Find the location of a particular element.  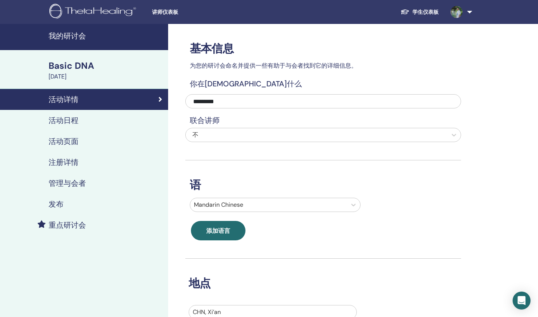

span: 讲师仪表板 is located at coordinates (208, 12).